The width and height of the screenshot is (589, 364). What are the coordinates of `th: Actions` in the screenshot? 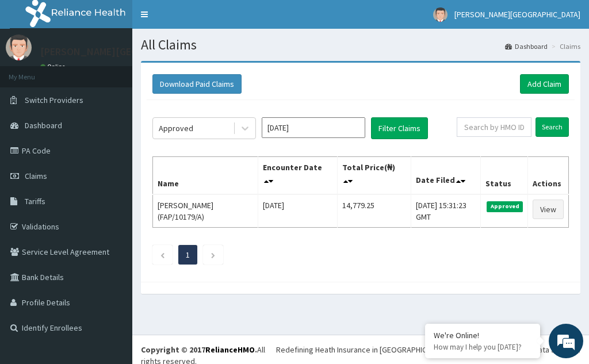 It's located at (547, 176).